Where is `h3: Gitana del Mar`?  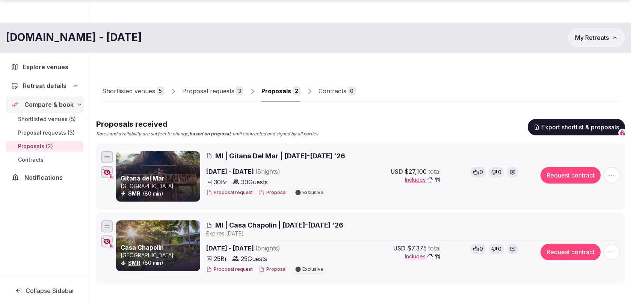 h3: Gitana del Mar is located at coordinates (163, 178).